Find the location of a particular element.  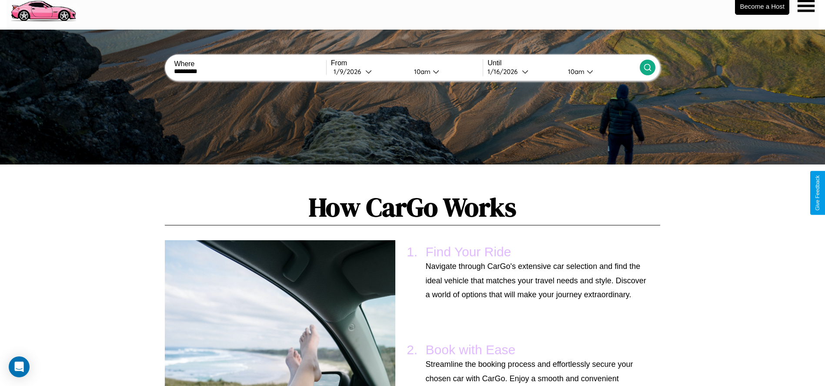

div: 1 / 9 / 2026 is located at coordinates (349, 71).